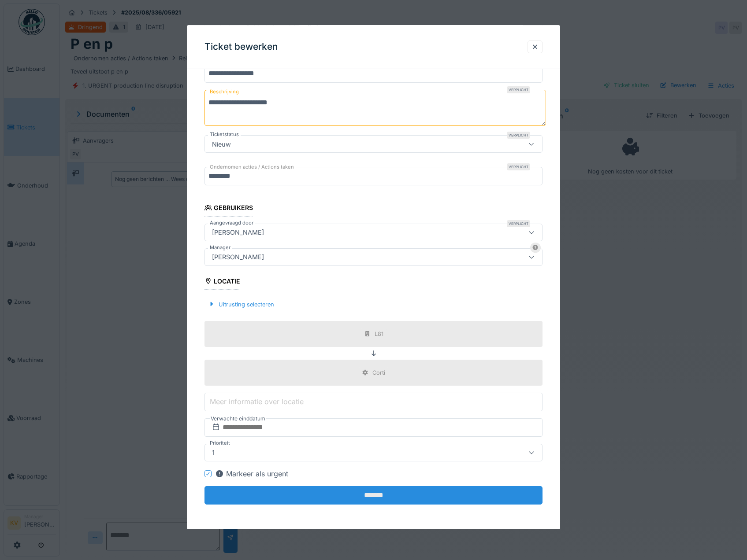 Image resolution: width=747 pixels, height=560 pixels. I want to click on div: L81, so click(379, 334).